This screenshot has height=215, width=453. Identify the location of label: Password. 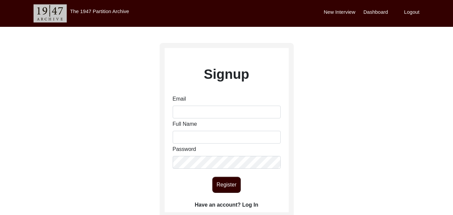
(184, 149).